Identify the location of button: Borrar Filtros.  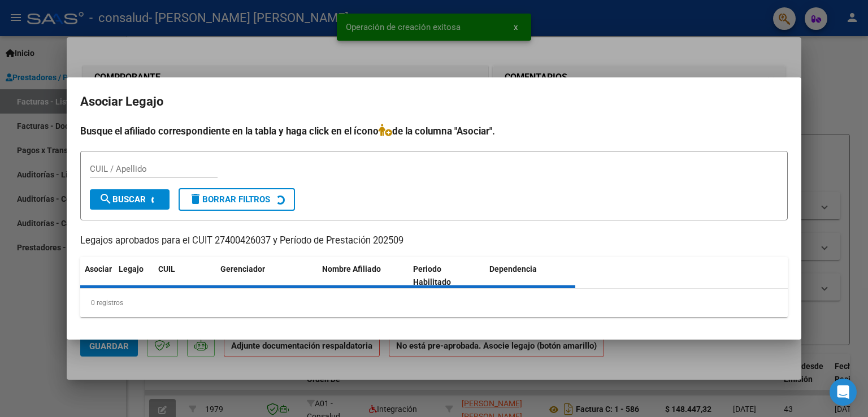
(237, 199).